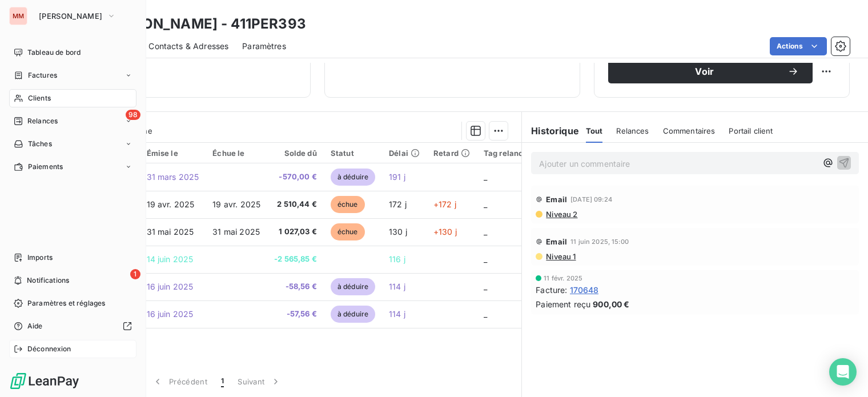  What do you see at coordinates (54, 52) in the screenshot?
I see `span: Tableau de bord` at bounding box center [54, 52].